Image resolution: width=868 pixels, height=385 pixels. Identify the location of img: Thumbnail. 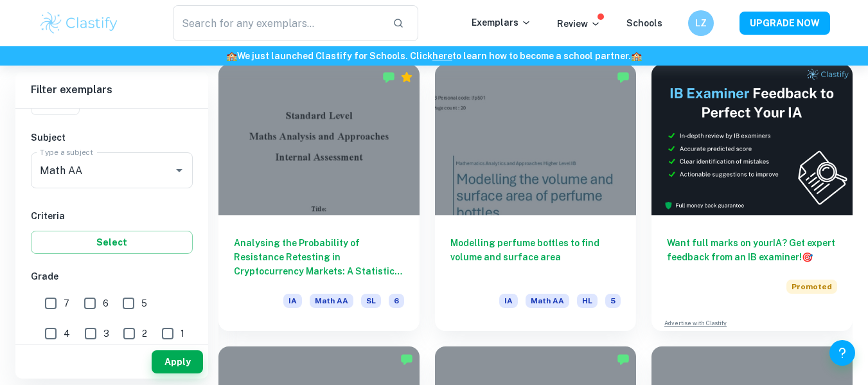
(751, 140).